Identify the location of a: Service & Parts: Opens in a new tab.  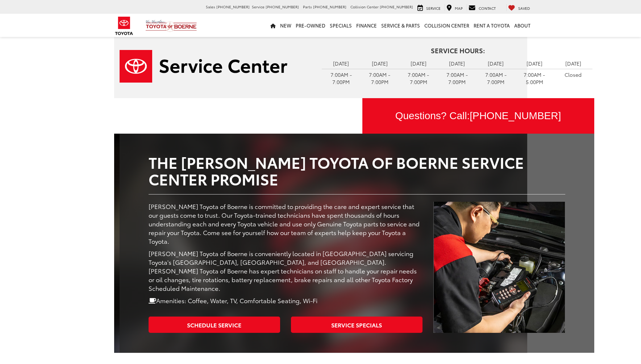
(400, 25).